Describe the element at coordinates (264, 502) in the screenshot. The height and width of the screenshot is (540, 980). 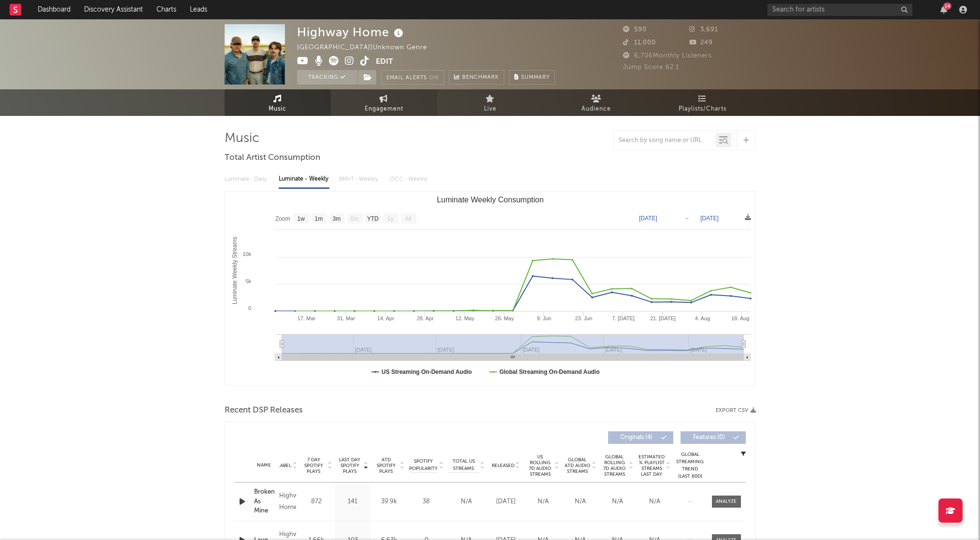
I see `div: Broken As Mine` at that location.